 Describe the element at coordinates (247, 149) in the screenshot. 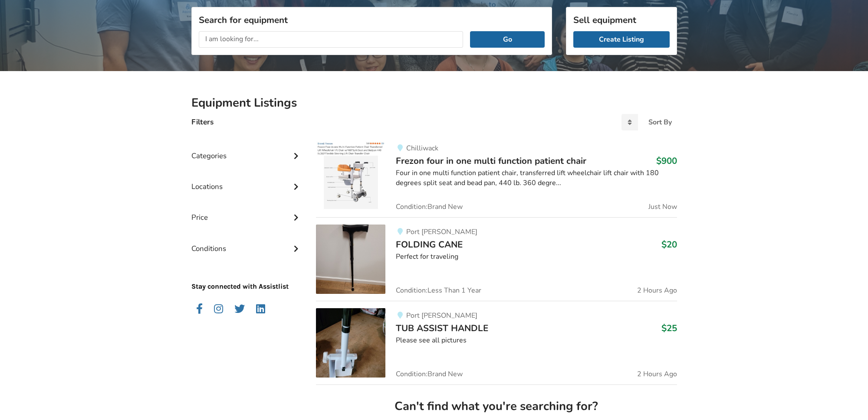

I see `div: Categories` at that location.